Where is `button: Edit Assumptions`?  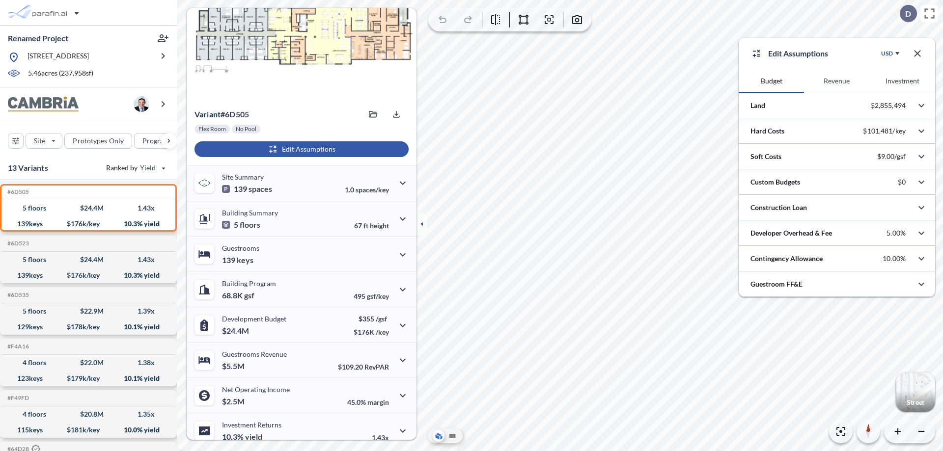 button: Edit Assumptions is located at coordinates (302, 149).